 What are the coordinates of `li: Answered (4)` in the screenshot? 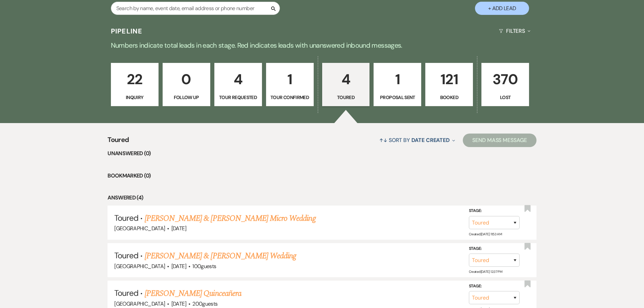 It's located at (322, 197).